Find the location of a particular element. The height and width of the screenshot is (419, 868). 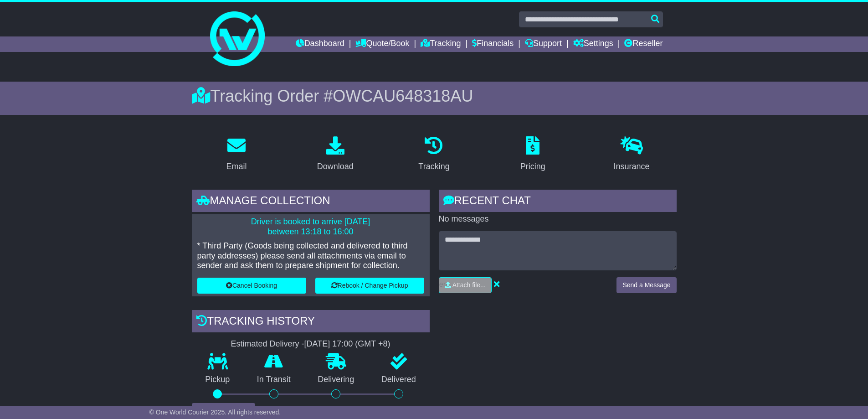

a: Financials is located at coordinates (493, 44).